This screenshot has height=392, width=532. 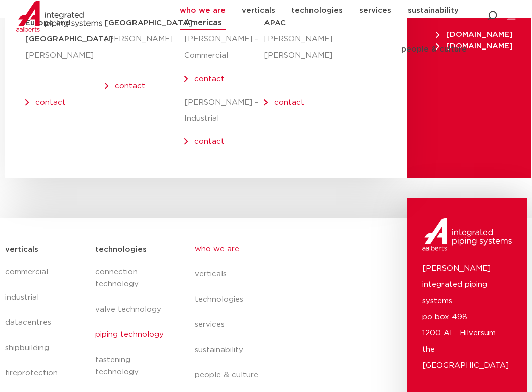 I want to click on a: who we are, so click(x=272, y=249).